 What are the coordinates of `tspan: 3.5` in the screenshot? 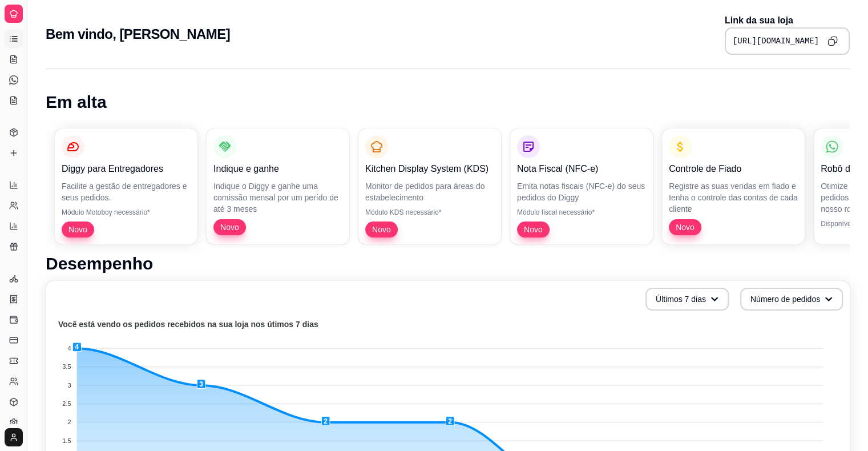 It's located at (66, 367).